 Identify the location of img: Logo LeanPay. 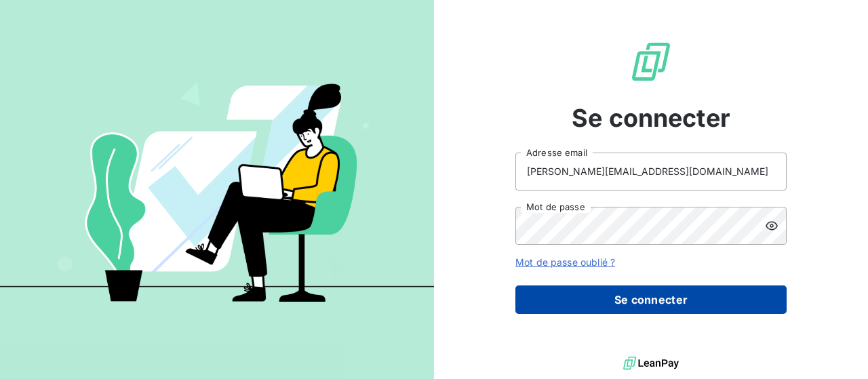
(651, 61).